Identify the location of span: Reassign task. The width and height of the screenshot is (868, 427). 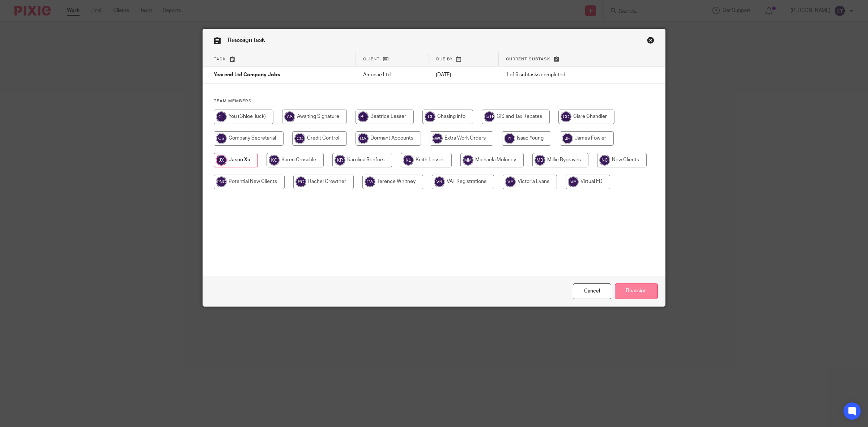
(246, 40).